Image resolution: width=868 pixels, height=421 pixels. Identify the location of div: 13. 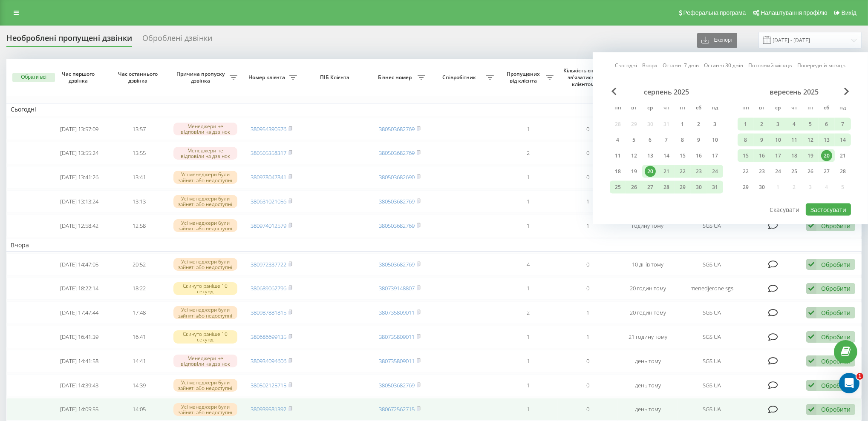
(826, 140).